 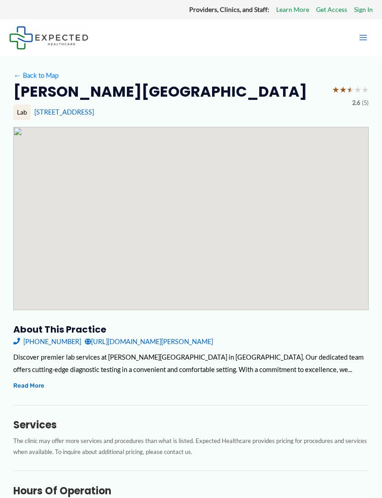 What do you see at coordinates (29, 386) in the screenshot?
I see `button: Read More` at bounding box center [29, 386].